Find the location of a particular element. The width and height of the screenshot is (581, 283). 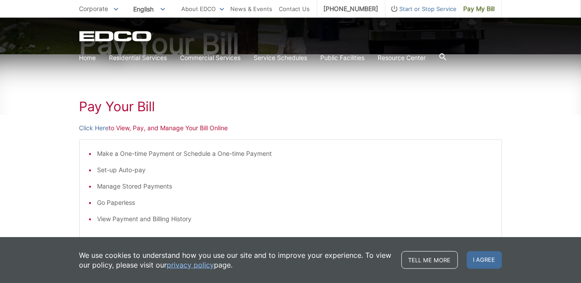

li: Manage Stored Payments is located at coordinates (295, 186).